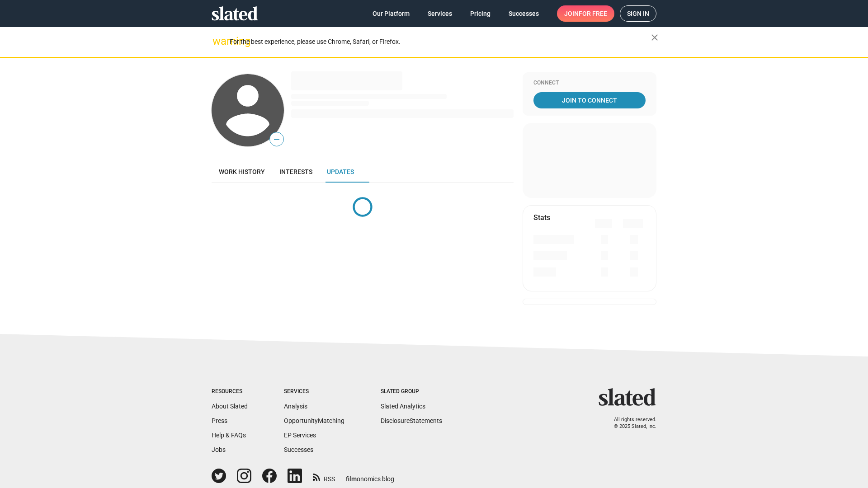 Image resolution: width=868 pixels, height=488 pixels. Describe the element at coordinates (370, 476) in the screenshot. I see `a: filmonomics blog` at that location.